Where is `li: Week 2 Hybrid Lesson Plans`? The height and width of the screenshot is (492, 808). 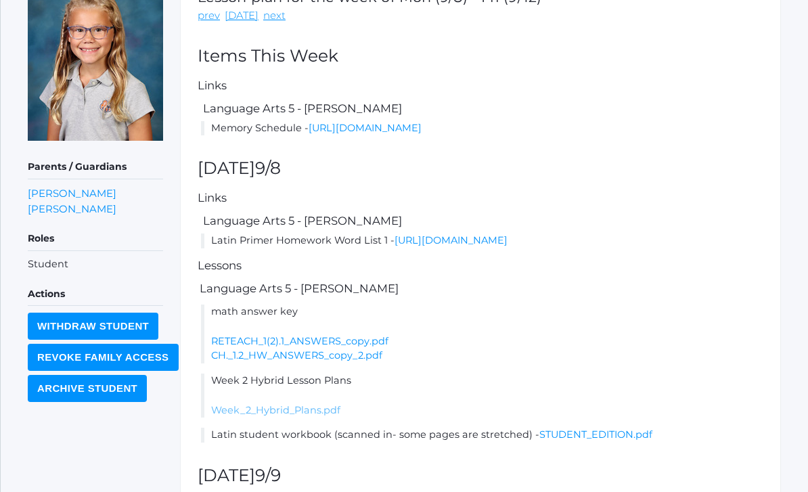
li: Week 2 Hybrid Lesson Plans is located at coordinates (482, 396).